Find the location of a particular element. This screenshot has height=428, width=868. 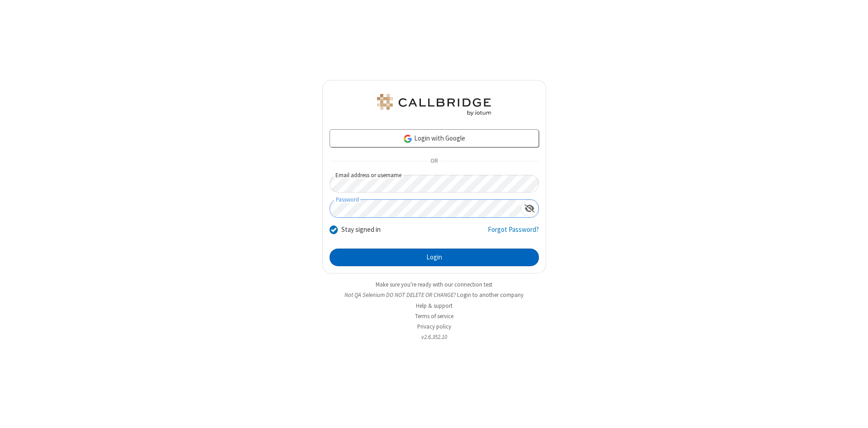

a: Login with Google is located at coordinates (434, 138).